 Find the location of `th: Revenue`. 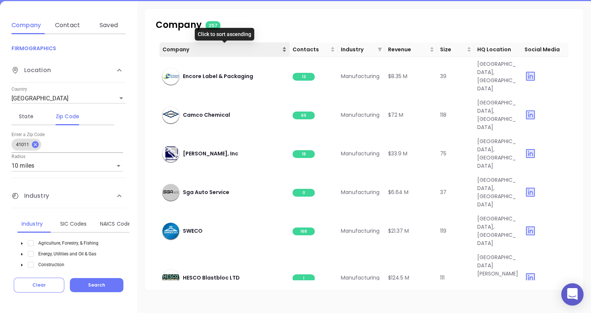

th: Revenue is located at coordinates (411, 49).